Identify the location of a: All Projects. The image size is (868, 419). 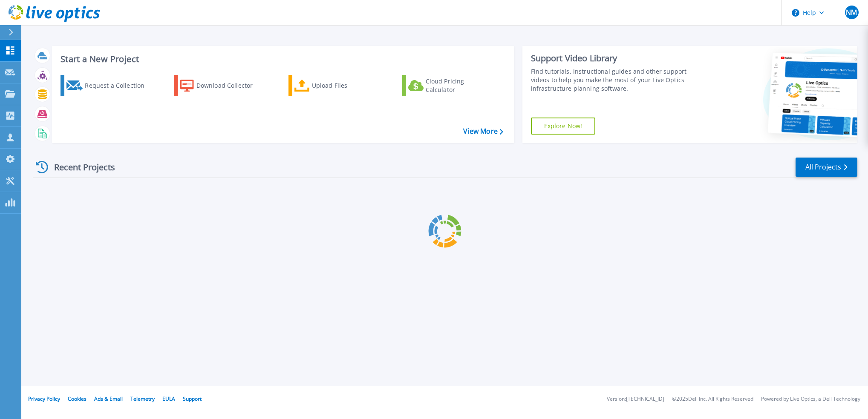
(826, 167).